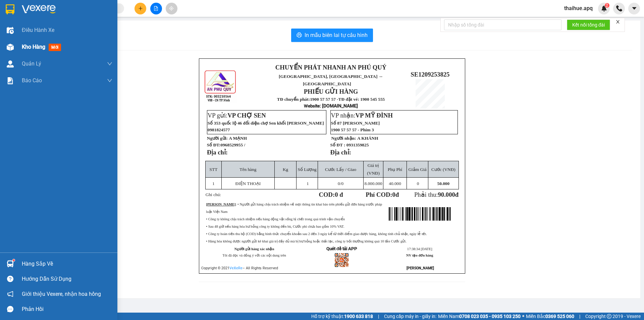 This screenshot has height=320, width=644. What do you see at coordinates (607, 5) in the screenshot?
I see `sup: 2` at bounding box center [607, 5].